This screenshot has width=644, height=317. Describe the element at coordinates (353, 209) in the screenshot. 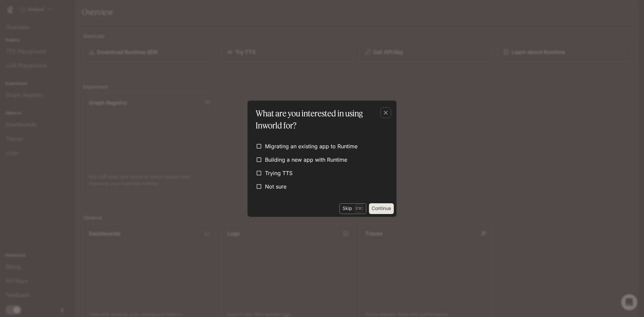

I see `button: SkipEsc` at that location.